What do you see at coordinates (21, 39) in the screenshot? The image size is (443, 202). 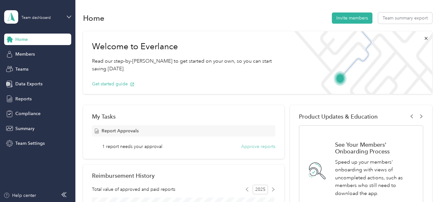 I see `span: Home` at bounding box center [21, 39].